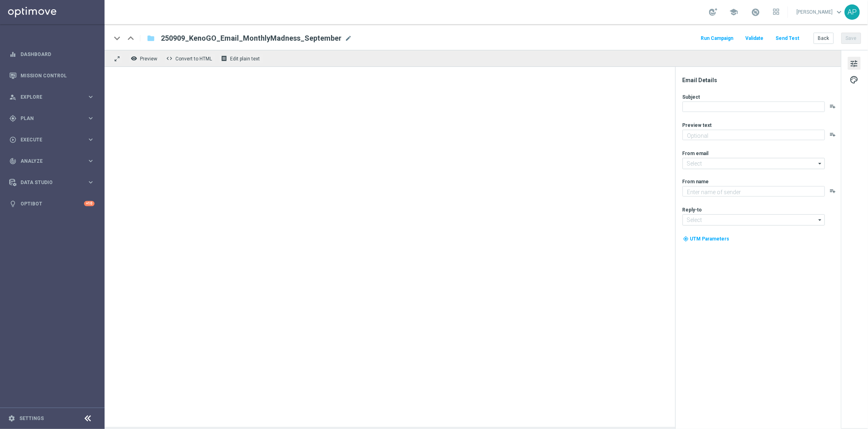 The width and height of the screenshot is (868, 429). I want to click on label: From email, so click(696, 153).